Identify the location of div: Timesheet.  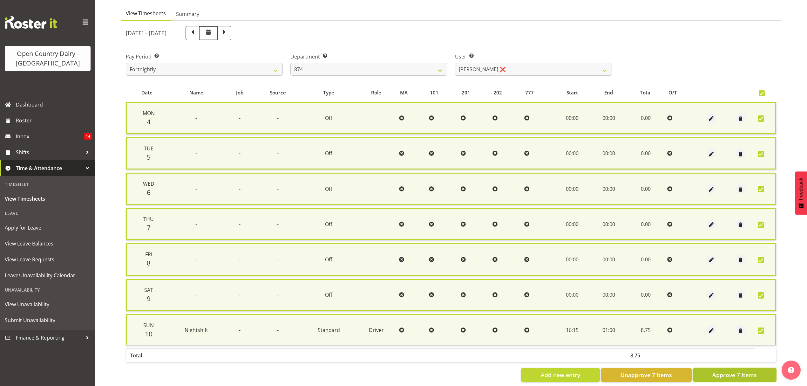
(48, 184).